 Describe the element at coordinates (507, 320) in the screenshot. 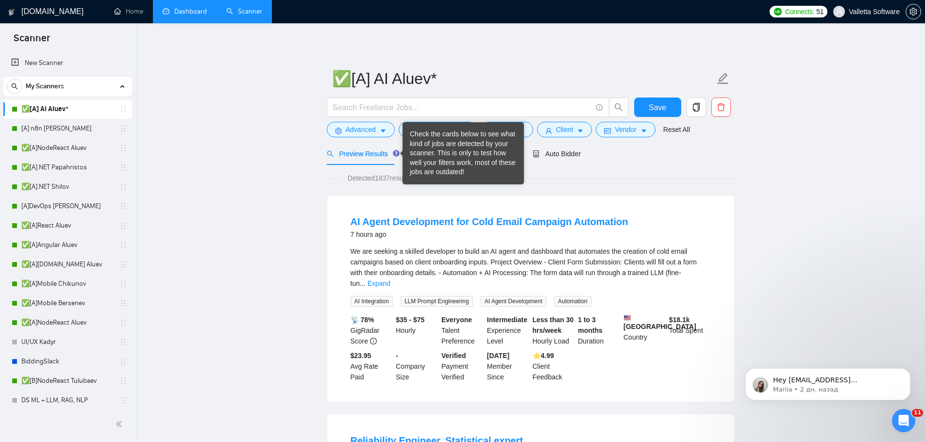

I see `b: Intermediate` at that location.